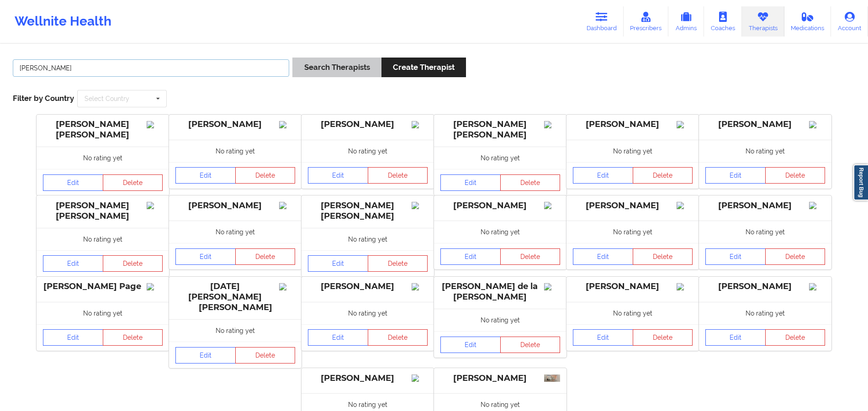 The height and width of the screenshot is (411, 868). What do you see at coordinates (44, 99) in the screenshot?
I see `span: Filter by Country` at bounding box center [44, 99].